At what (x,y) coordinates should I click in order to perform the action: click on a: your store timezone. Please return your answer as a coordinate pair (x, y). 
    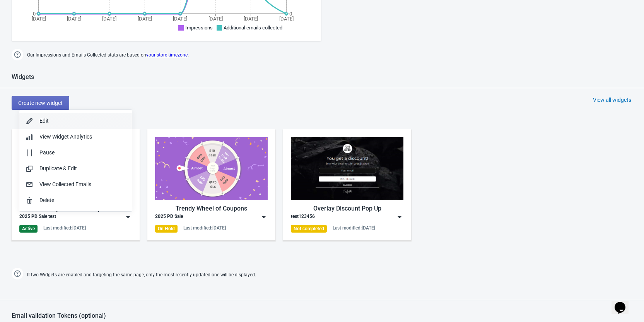
    Looking at the image, I should click on (167, 55).